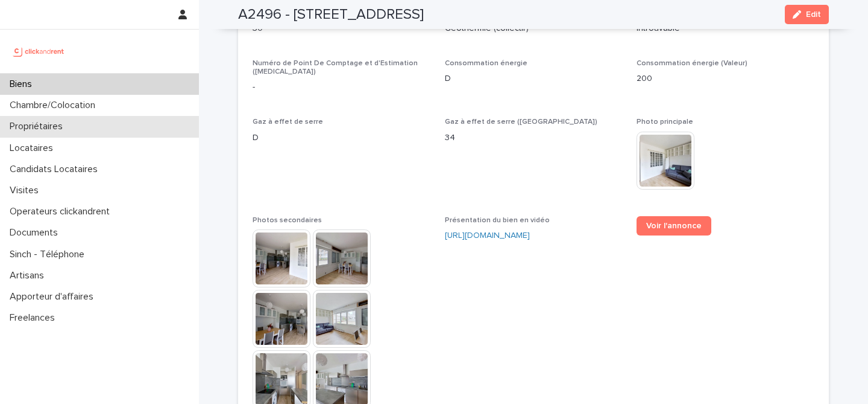  Describe the element at coordinates (27, 190) in the screenshot. I see `p: Visites` at that location.